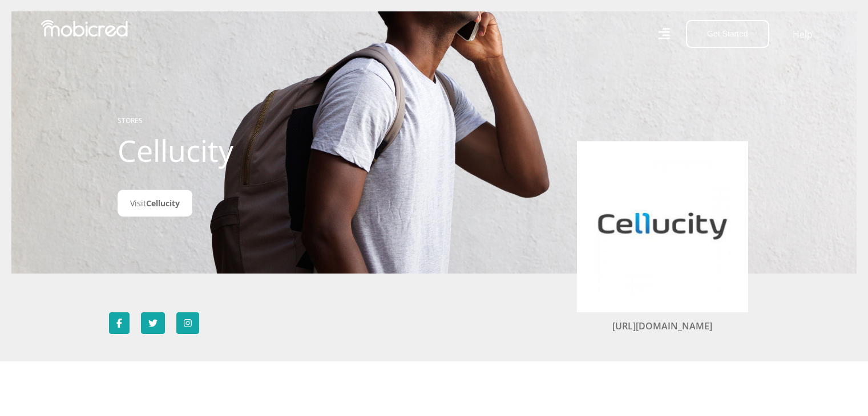 This screenshot has width=868, height=416. Describe the element at coordinates (188, 323) in the screenshot. I see `a: Follow Cellucity on Instagram` at that location.